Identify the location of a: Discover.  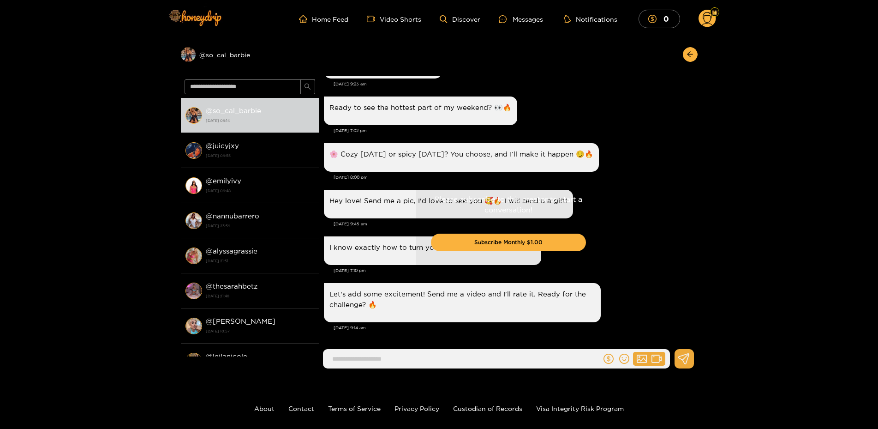
(460, 19).